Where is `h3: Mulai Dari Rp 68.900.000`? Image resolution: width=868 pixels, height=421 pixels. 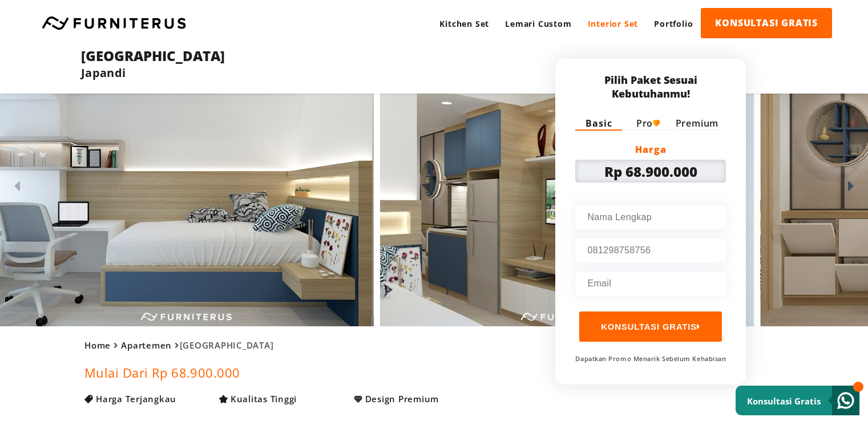 h3: Mulai Dari Rp 68.900.000 is located at coordinates (285, 372).